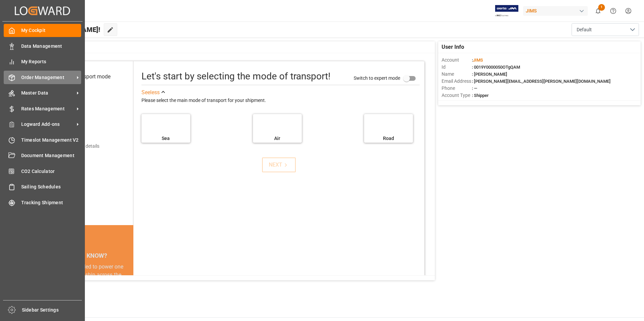 This screenshot has height=321, width=644. What do you see at coordinates (42, 155) in the screenshot?
I see `a: Document Management` at bounding box center [42, 155].